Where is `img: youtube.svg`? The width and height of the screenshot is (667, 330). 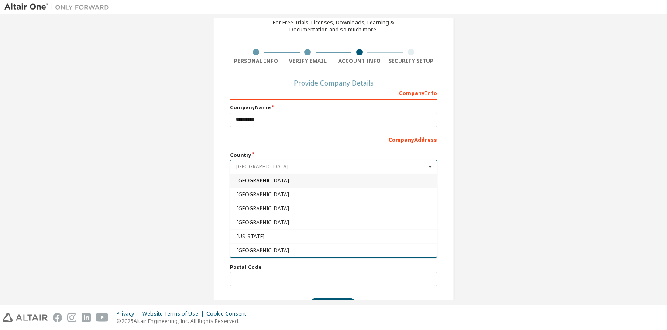
img: youtube.svg is located at coordinates (102, 317).